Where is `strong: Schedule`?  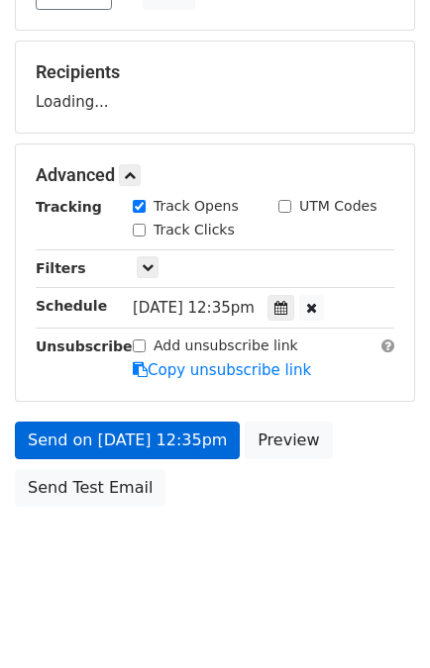
strong: Schedule is located at coordinates (71, 306).